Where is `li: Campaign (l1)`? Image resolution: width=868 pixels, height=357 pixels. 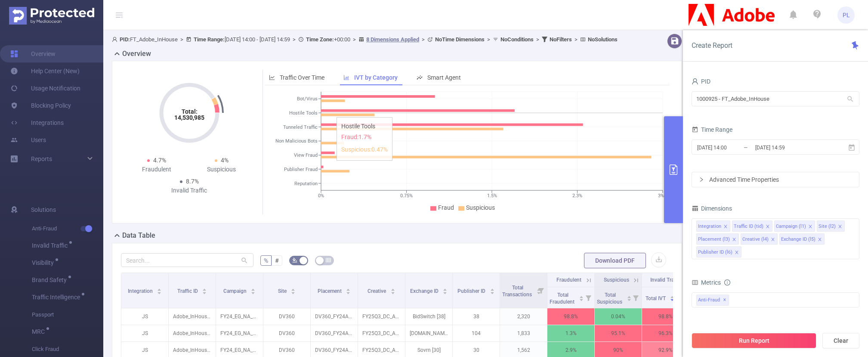 li: Campaign (l1) is located at coordinates (794, 226).